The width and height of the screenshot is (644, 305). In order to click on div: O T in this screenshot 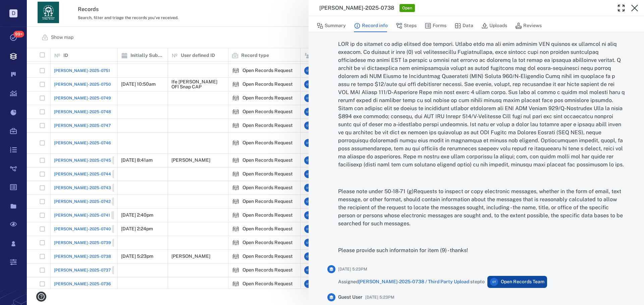, I will do `click(494, 282)`.